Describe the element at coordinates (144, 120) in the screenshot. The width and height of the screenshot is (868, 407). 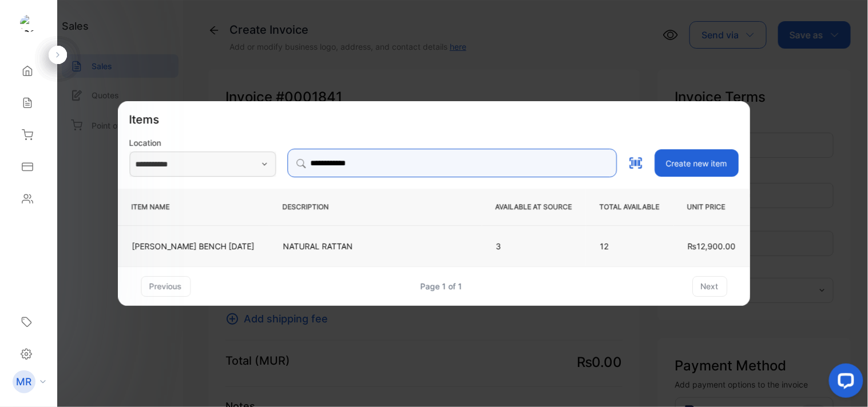
I see `p: Items` at that location.